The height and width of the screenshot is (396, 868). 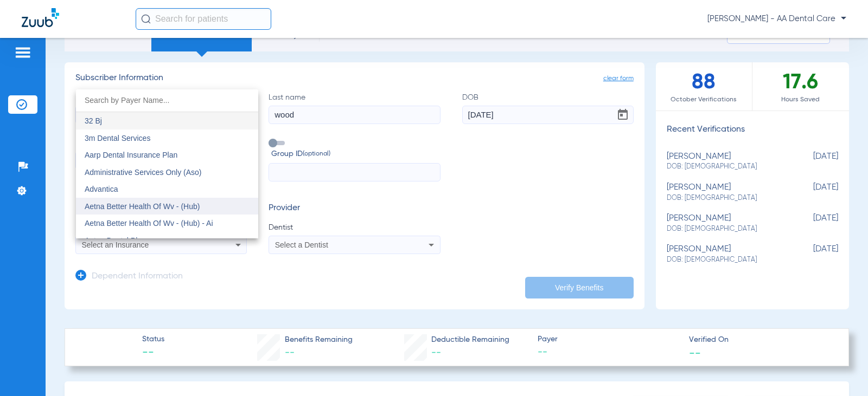 What do you see at coordinates (101, 189) in the screenshot?
I see `span: Advantica` at bounding box center [101, 189].